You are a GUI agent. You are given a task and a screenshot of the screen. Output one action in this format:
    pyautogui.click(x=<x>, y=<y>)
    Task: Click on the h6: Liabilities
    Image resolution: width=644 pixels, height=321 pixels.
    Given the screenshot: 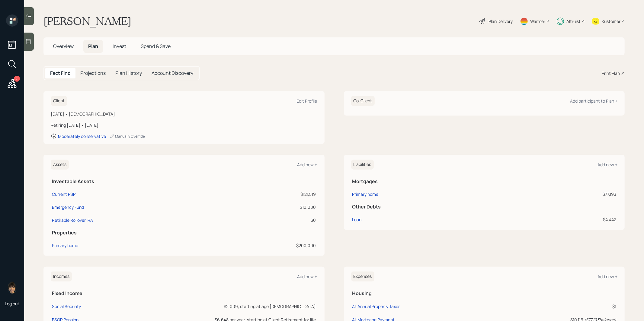 What is the action you would take?
    pyautogui.click(x=362, y=165)
    